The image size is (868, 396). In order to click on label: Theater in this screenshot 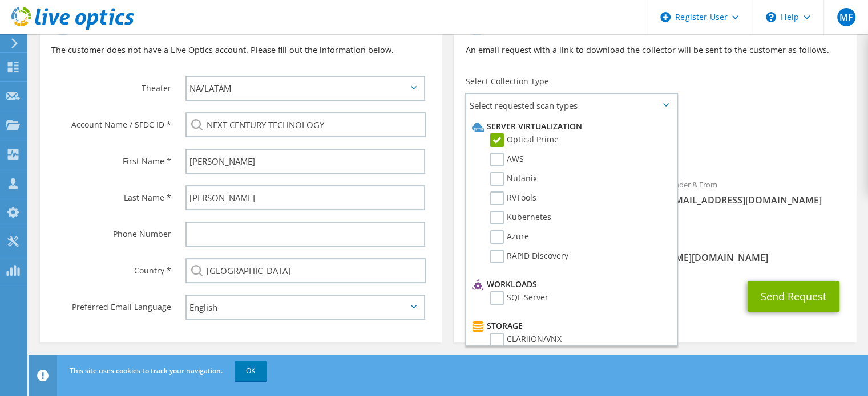, I will do `click(111, 85)`.